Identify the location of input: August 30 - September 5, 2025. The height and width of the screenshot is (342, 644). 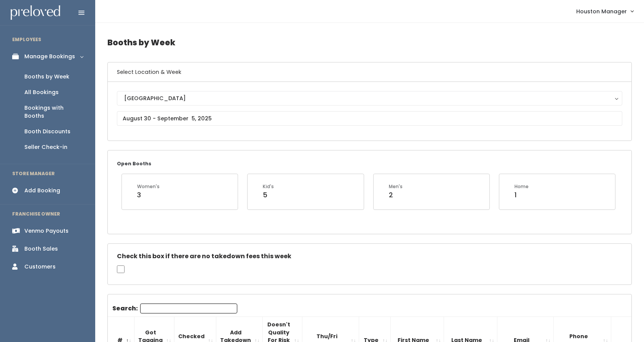
(369, 118).